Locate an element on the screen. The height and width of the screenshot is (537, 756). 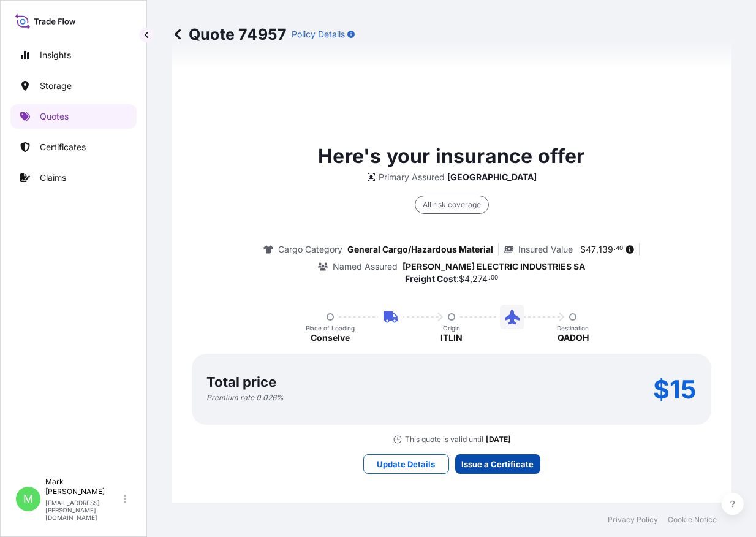
p: Named Assured is located at coordinates (365, 267).